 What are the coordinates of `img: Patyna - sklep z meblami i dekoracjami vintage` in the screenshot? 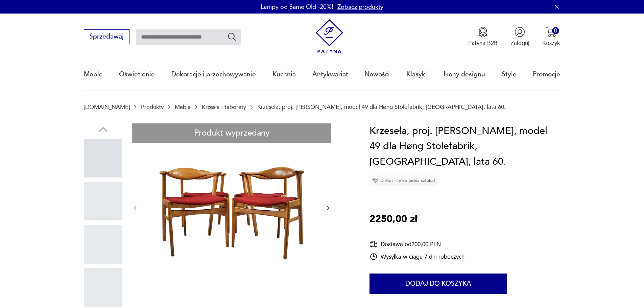 It's located at (329, 36).